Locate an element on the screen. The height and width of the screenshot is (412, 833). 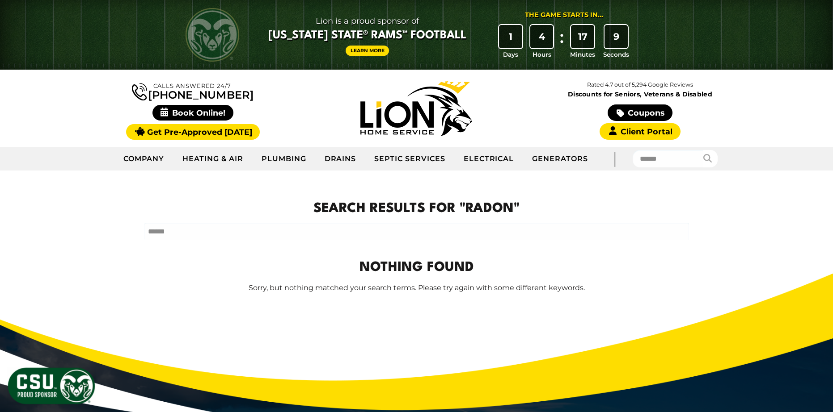
div: 9 is located at coordinates (616, 37).